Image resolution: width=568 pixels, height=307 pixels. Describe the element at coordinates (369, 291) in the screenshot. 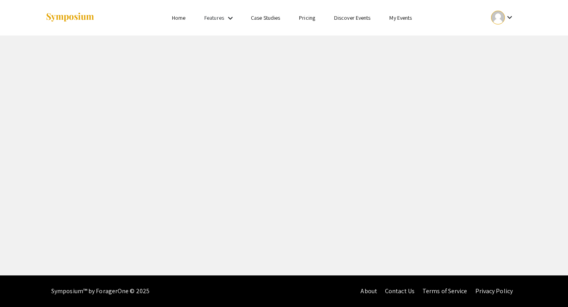

I see `a: About` at that location.